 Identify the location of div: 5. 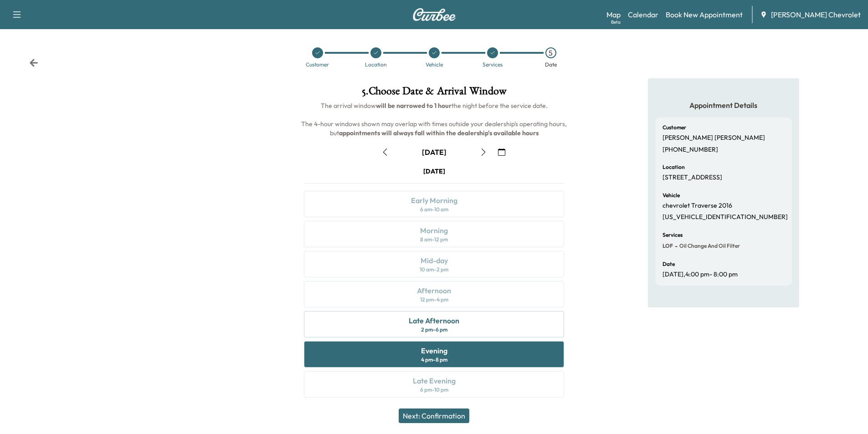
(551, 53).